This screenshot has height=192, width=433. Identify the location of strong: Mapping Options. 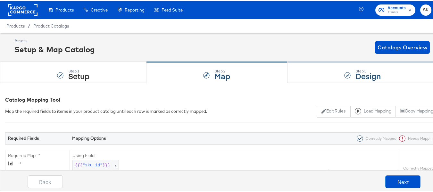
(89, 137).